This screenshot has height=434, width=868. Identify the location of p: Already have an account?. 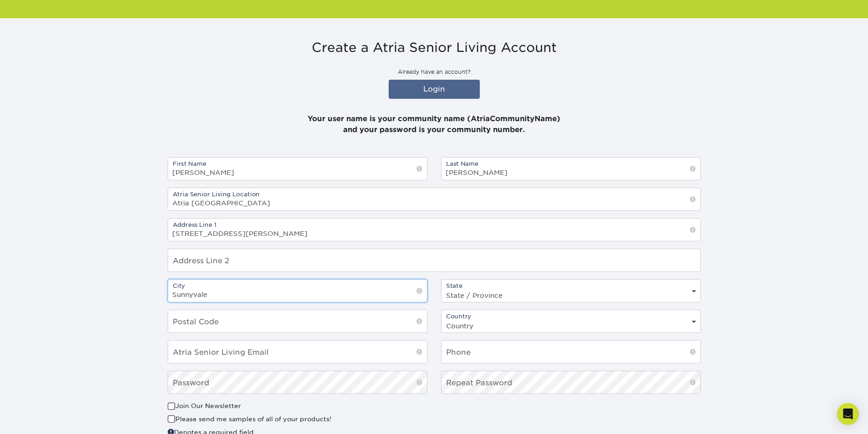
(434, 72).